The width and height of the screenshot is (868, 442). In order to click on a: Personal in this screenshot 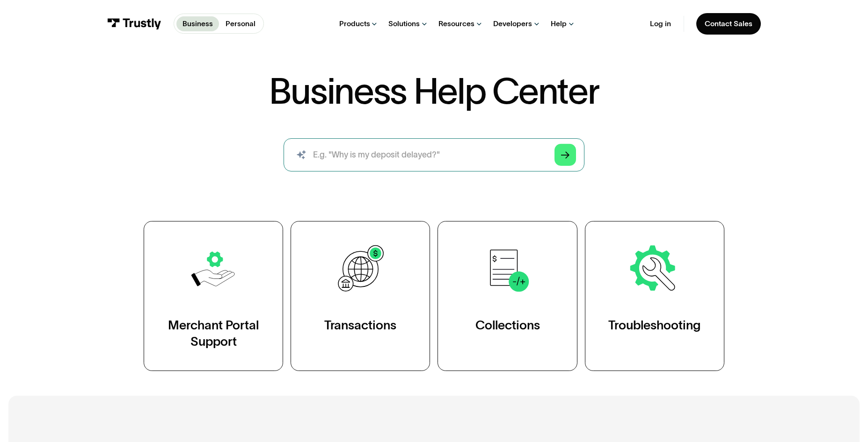, I will do `click(240, 24)`.